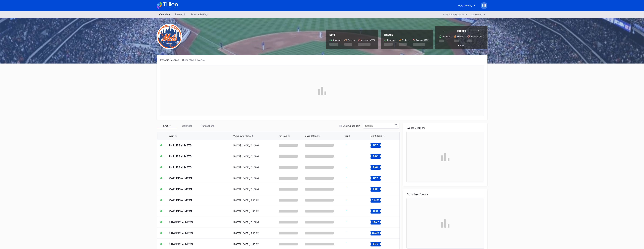  Describe the element at coordinates (200, 14) in the screenshot. I see `a: Season Settings` at that location.